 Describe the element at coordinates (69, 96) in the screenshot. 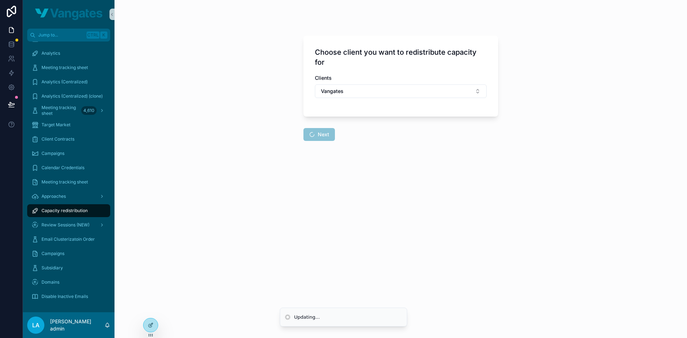

I see `a: Analytics (Centralized) (clone)` at that location.